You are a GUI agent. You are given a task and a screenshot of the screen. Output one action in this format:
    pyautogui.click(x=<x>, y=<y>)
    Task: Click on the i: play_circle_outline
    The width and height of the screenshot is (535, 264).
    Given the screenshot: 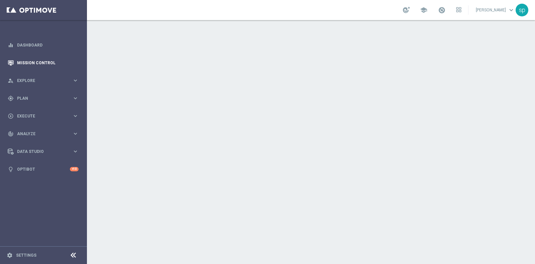 What is the action you would take?
    pyautogui.click(x=11, y=116)
    